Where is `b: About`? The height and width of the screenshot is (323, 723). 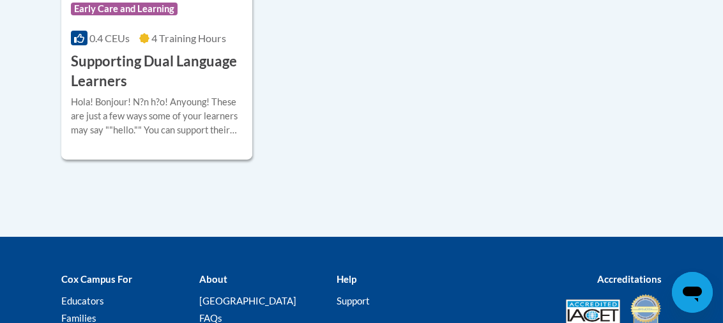
b: About is located at coordinates (213, 279).